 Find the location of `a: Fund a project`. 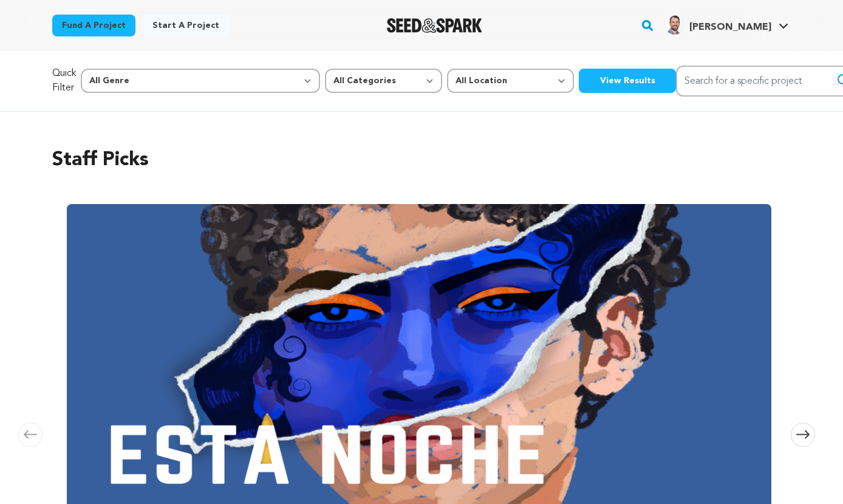

a: Fund a project is located at coordinates (94, 26).